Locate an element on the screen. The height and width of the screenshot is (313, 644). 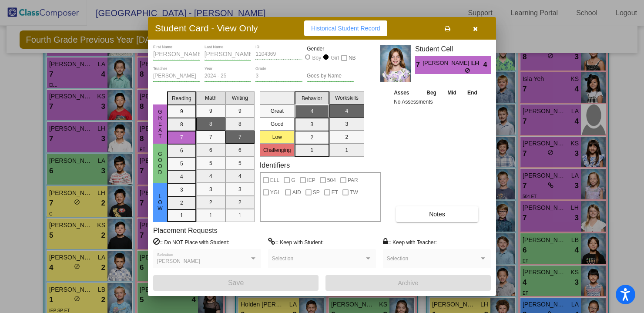
label: Identifiers is located at coordinates (274, 165).